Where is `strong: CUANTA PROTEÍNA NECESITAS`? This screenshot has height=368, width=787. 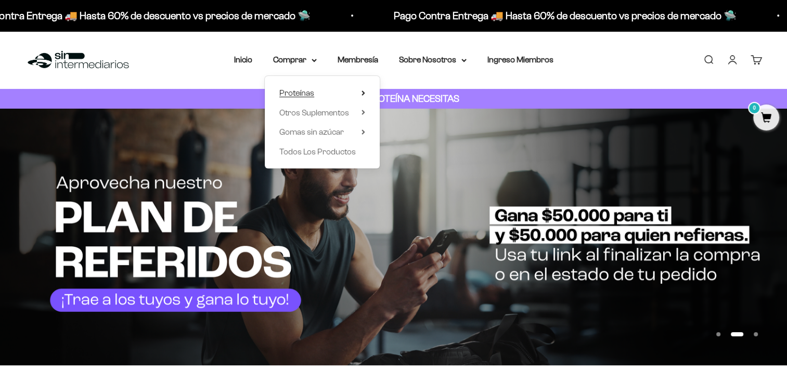
strong: CUANTA PROTEÍNA NECESITAS is located at coordinates (393, 98).